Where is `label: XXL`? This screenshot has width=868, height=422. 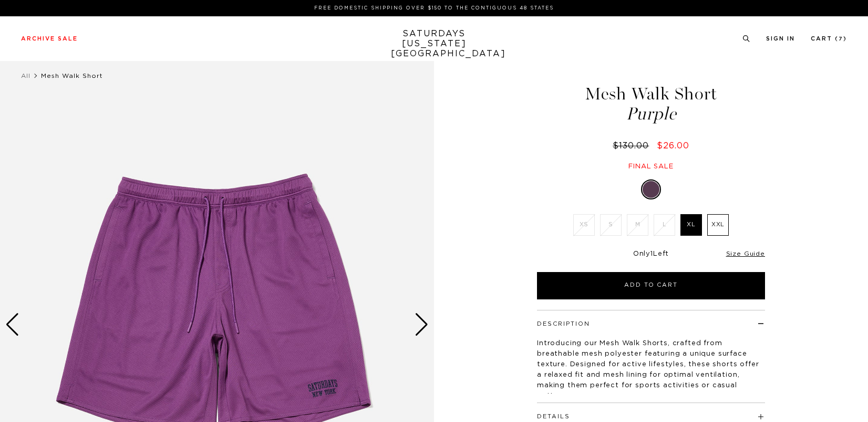
label: XXL is located at coordinates (718, 225).